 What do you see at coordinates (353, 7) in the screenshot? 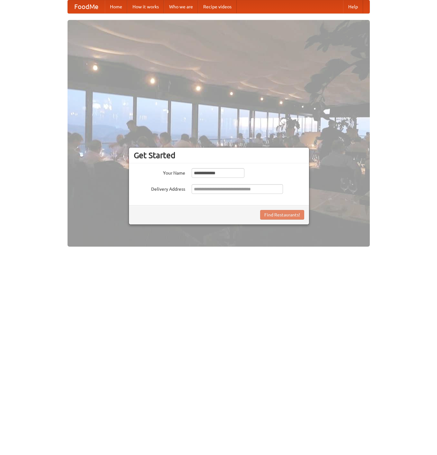
I see `a: Help` at bounding box center [353, 7].